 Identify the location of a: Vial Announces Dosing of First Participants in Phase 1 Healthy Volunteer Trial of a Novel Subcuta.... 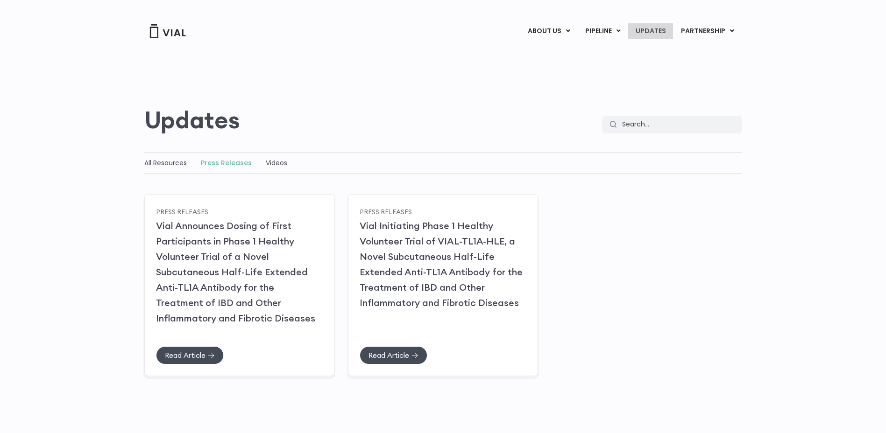
(235, 272).